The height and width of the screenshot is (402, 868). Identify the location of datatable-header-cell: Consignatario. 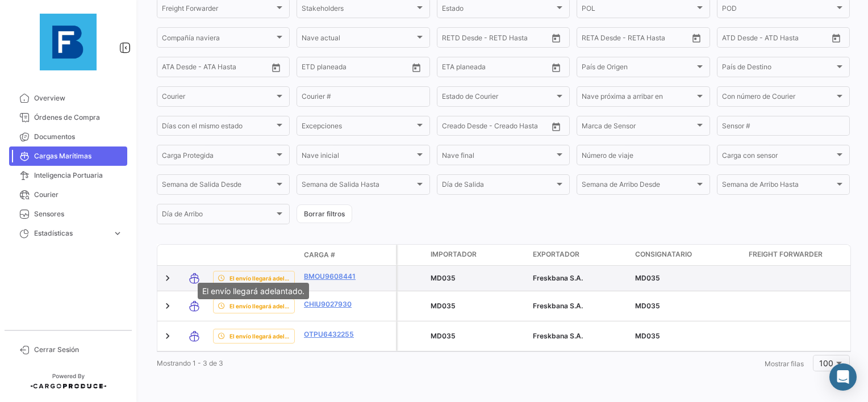
(687, 255).